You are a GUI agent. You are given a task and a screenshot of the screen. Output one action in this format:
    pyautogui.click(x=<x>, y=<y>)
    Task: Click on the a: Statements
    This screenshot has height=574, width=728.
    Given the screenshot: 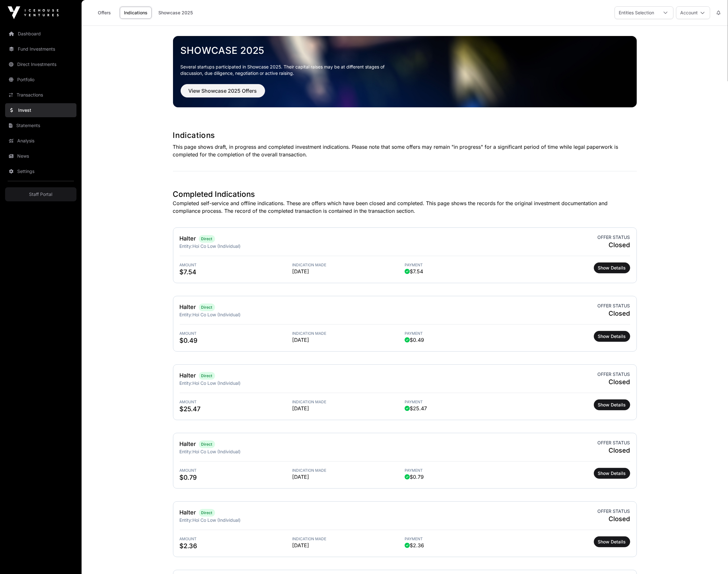 What is the action you would take?
    pyautogui.click(x=41, y=125)
    